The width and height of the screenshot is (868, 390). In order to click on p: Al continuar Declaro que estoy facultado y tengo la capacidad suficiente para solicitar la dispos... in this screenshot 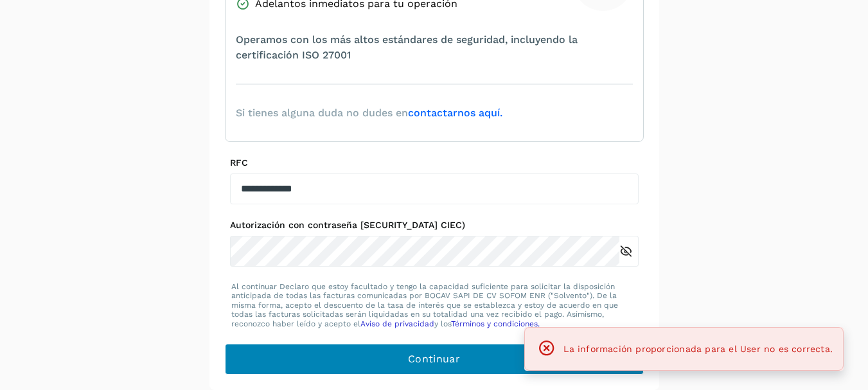, I will do `click(435, 305)`.